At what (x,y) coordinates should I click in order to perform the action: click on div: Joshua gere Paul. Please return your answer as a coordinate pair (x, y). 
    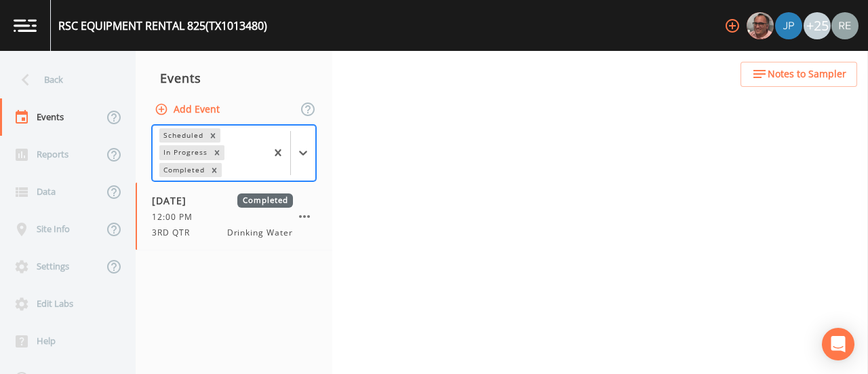
    Looking at the image, I should click on (789, 26).